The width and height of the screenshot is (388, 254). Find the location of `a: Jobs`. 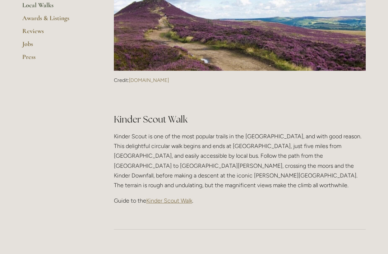

a: Jobs is located at coordinates (56, 46).